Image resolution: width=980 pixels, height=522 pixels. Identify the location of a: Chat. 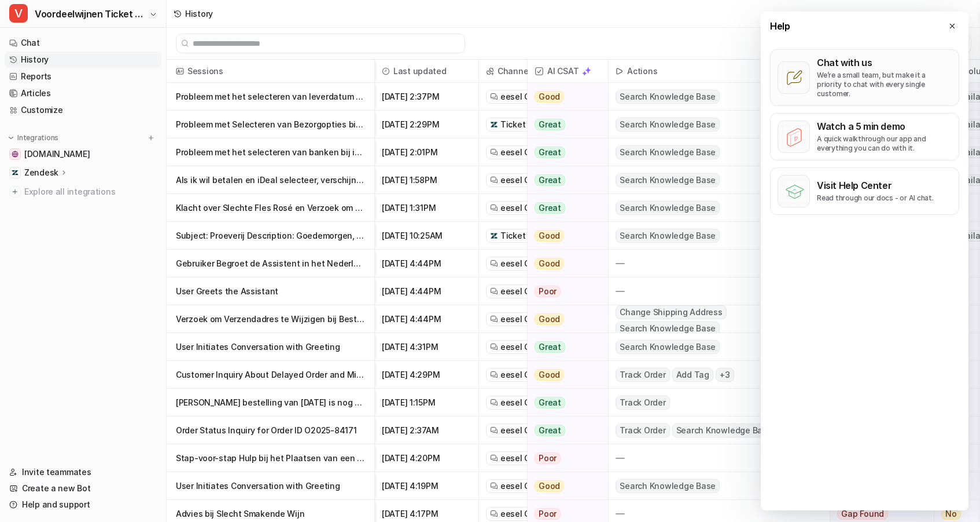
(83, 43).